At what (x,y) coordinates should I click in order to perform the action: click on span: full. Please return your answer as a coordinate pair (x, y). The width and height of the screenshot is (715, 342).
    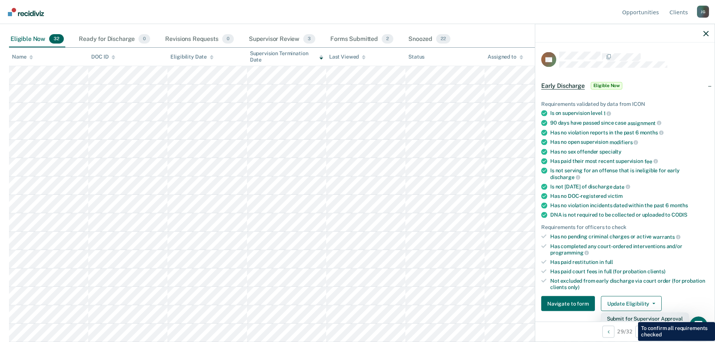
    Looking at the image, I should click on (609, 262).